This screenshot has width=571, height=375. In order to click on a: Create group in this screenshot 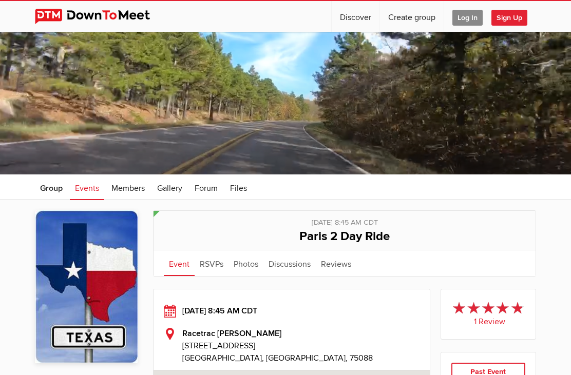, I will do `click(412, 16)`.